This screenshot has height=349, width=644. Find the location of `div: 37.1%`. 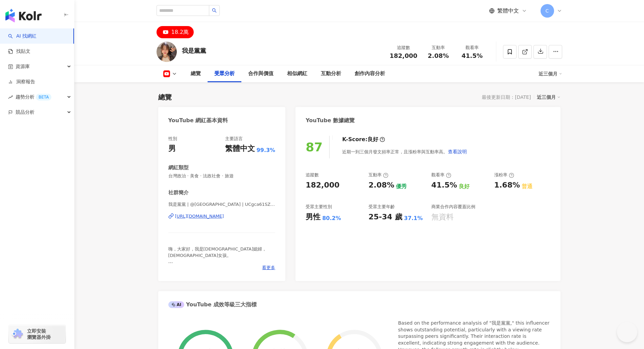

div: 37.1% is located at coordinates (414, 218).